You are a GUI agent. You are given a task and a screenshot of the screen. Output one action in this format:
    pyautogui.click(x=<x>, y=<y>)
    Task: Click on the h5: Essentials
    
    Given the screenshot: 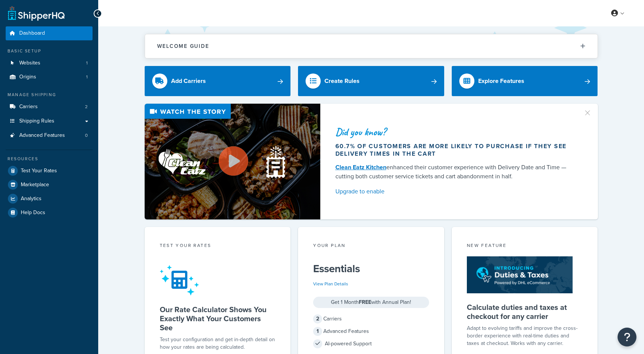 What is the action you would take?
    pyautogui.click(x=371, y=269)
    